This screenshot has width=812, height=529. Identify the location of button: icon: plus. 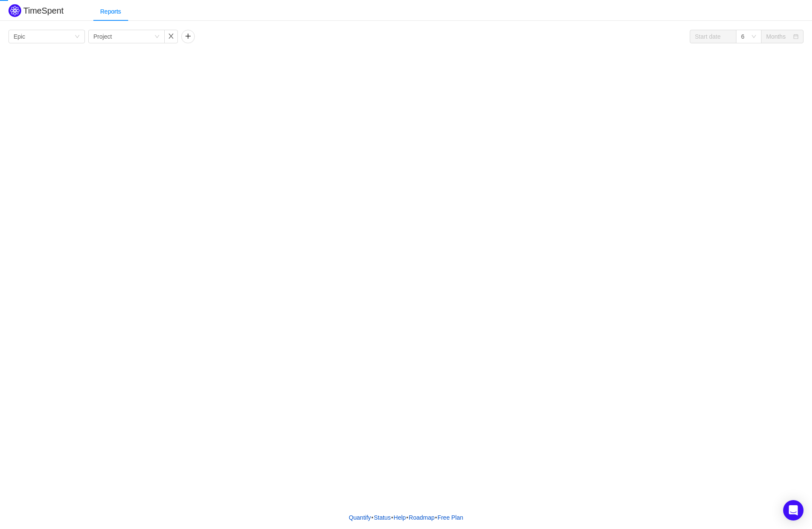
(188, 36).